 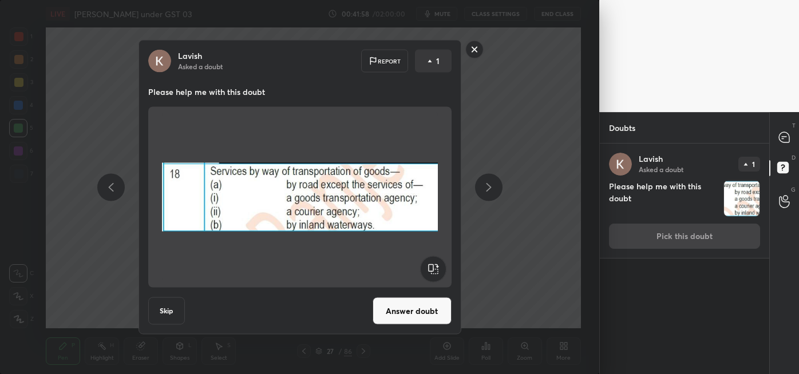 What do you see at coordinates (794, 125) in the screenshot?
I see `p: T` at bounding box center [794, 125].